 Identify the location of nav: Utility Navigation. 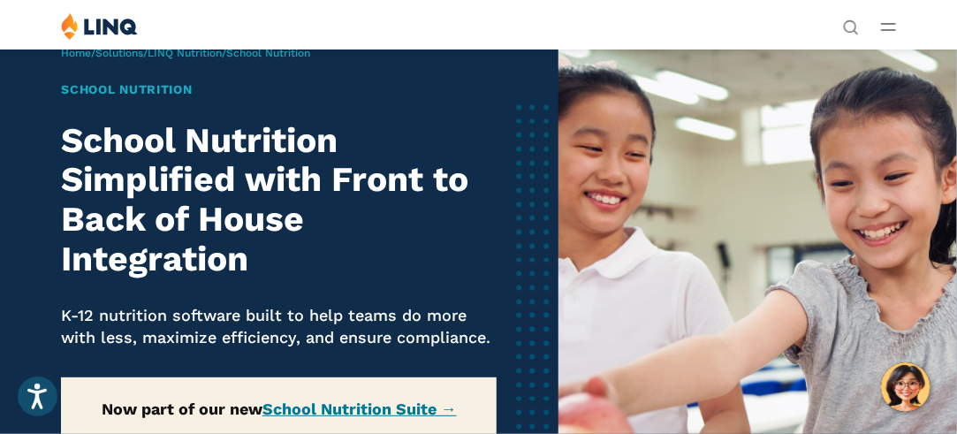
(851, 23).